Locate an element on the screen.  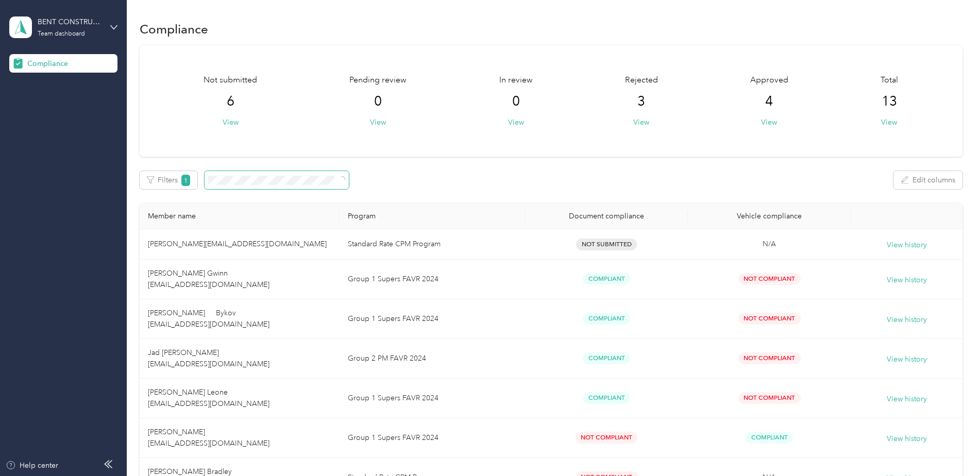
span: N/A is located at coordinates (769, 244).